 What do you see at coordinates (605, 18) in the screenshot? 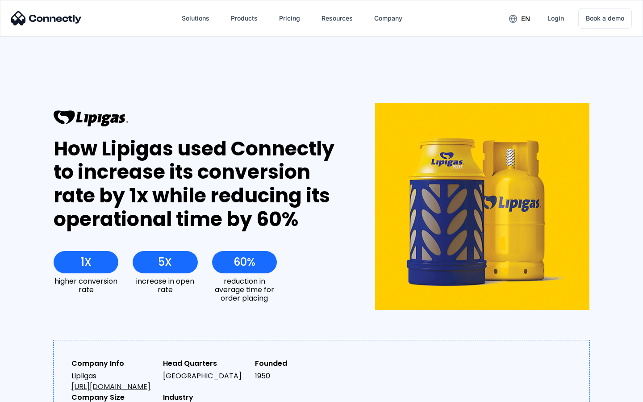
I see `a: Book a demo` at bounding box center [605, 18].